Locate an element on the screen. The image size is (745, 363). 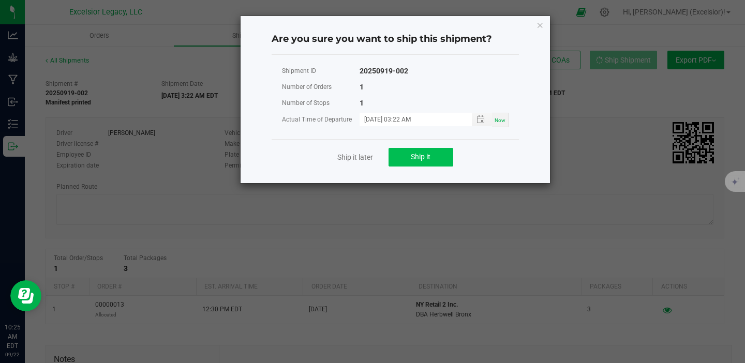
div: Number of Orders is located at coordinates (321, 87).